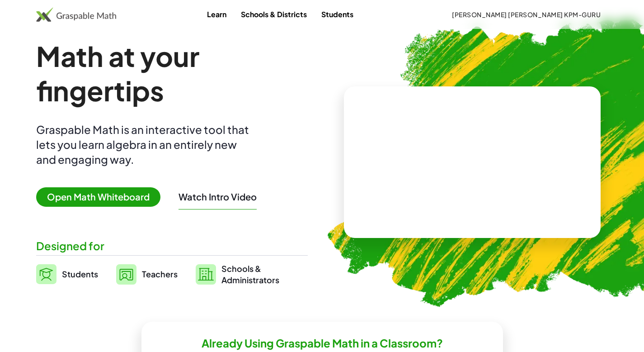  Describe the element at coordinates (102, 197) in the screenshot. I see `a: Open Math Whiteboard` at that location.